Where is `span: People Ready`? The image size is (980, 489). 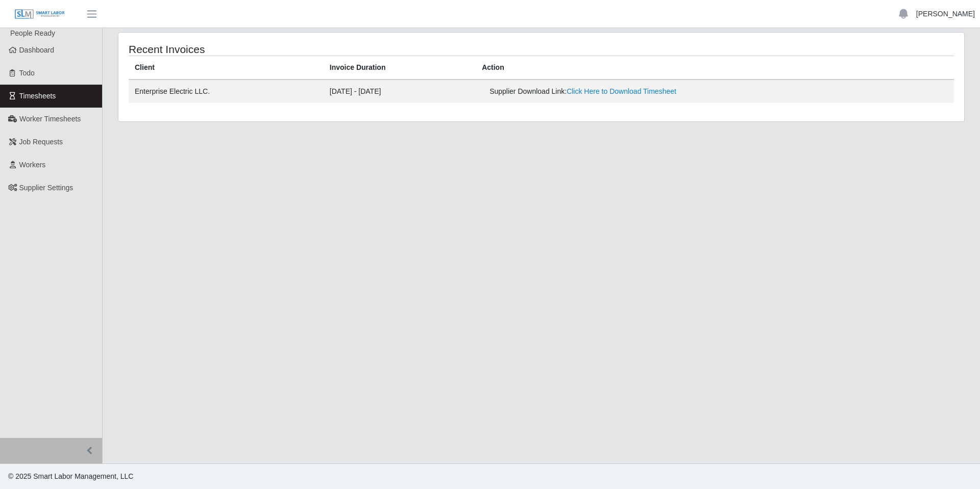 span: People Ready is located at coordinates (33, 33).